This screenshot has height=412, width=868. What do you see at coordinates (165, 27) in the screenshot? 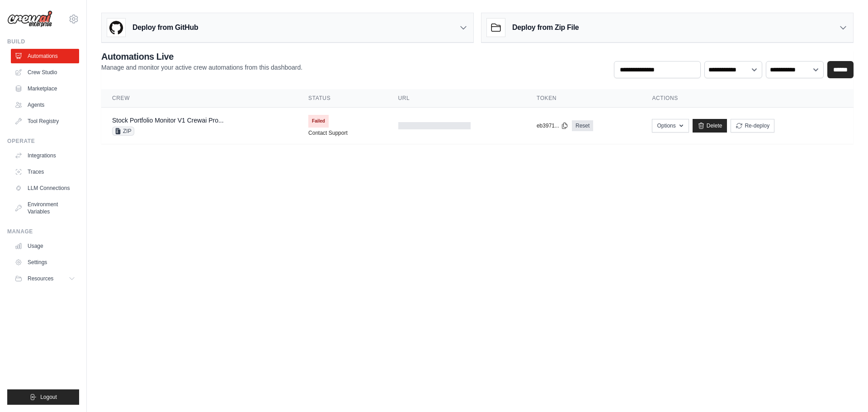
I see `h3: Deploy from GitHub` at bounding box center [165, 27].